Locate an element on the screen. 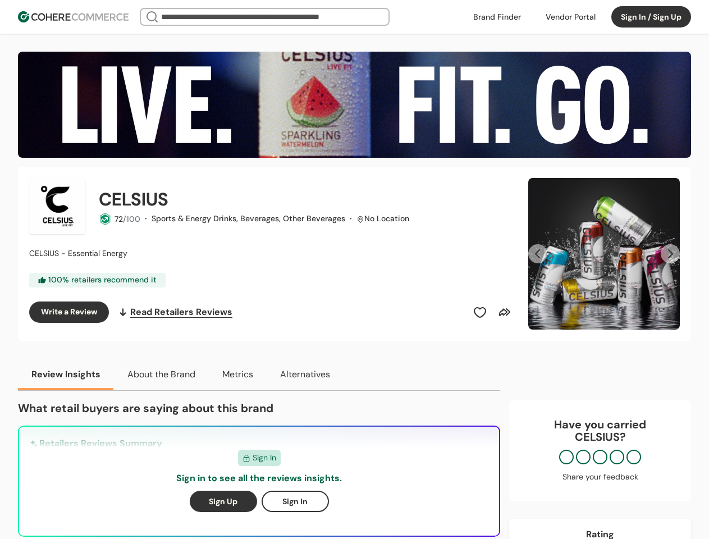  button: Sign In / Sign Up is located at coordinates (651, 17).